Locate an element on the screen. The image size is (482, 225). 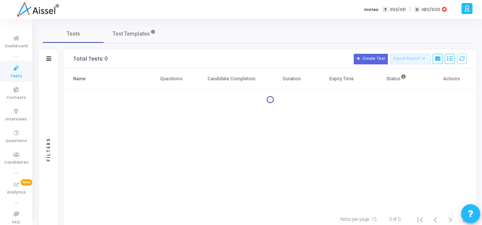
div: Total Tests: 0 is located at coordinates (90, 59).